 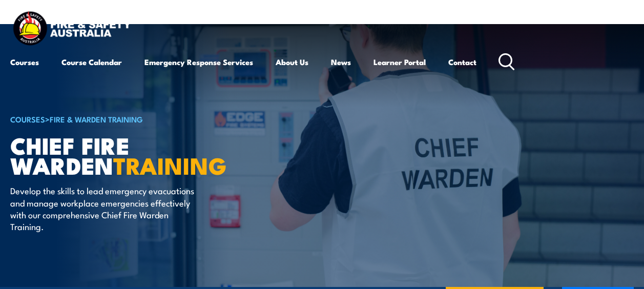 What do you see at coordinates (462, 62) in the screenshot?
I see `a: Contact` at bounding box center [462, 62].